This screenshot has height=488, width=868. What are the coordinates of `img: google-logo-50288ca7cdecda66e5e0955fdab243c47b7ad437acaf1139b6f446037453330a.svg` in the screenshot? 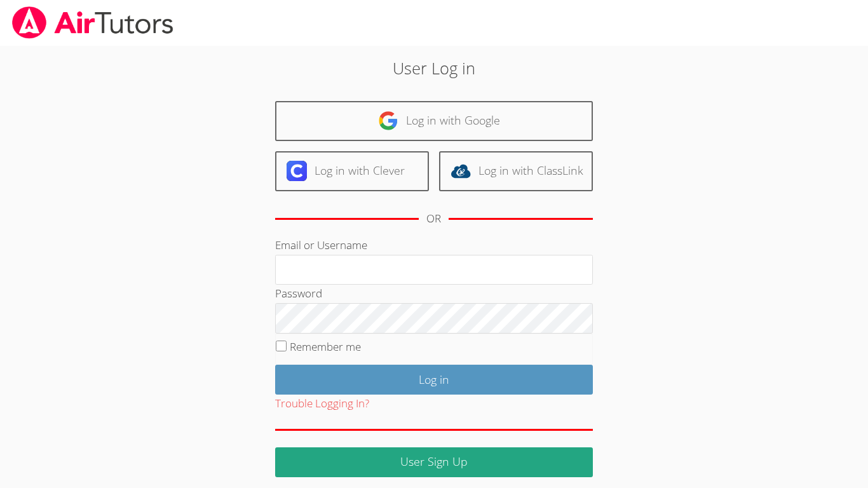 It's located at (388, 121).